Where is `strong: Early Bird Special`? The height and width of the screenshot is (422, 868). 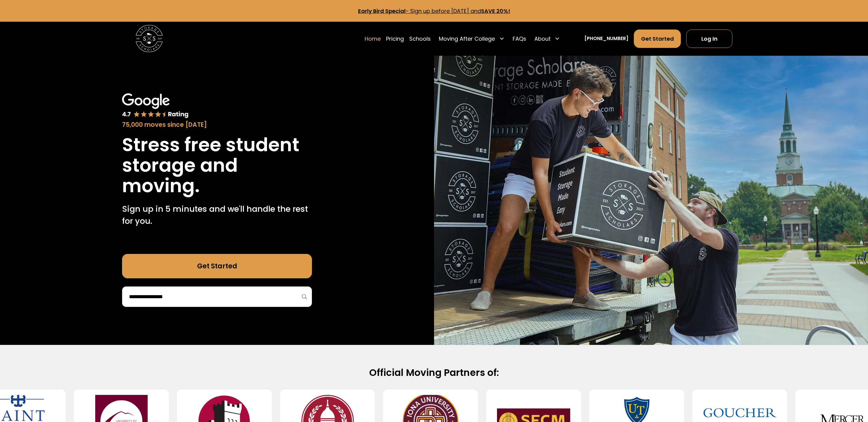
strong: Early Bird Special is located at coordinates (382, 11).